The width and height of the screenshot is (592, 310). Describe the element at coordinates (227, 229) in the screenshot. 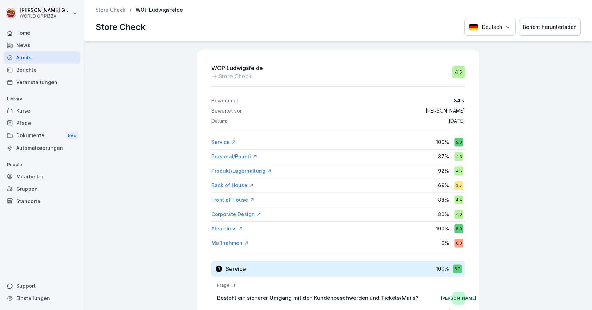

I see `div: Abschluss` at that location.